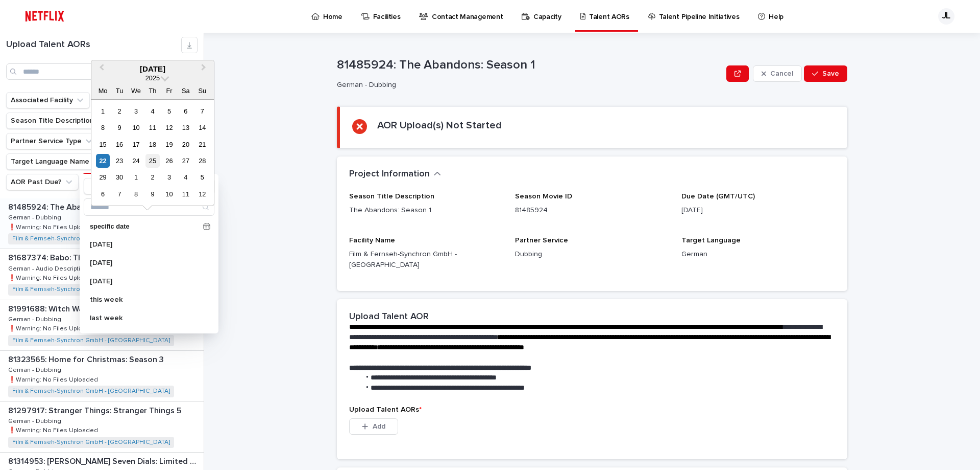 The height and width of the screenshot is (470, 980). Describe the element at coordinates (782, 73) in the screenshot. I see `span: Cancel` at that location.